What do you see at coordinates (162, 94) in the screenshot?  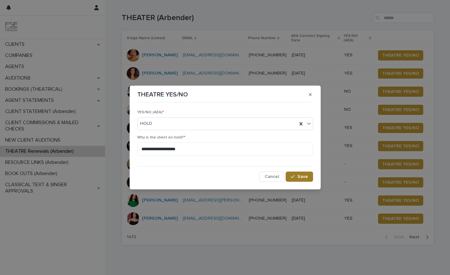 I see `p: THEATRE YES/NO` at bounding box center [162, 94].